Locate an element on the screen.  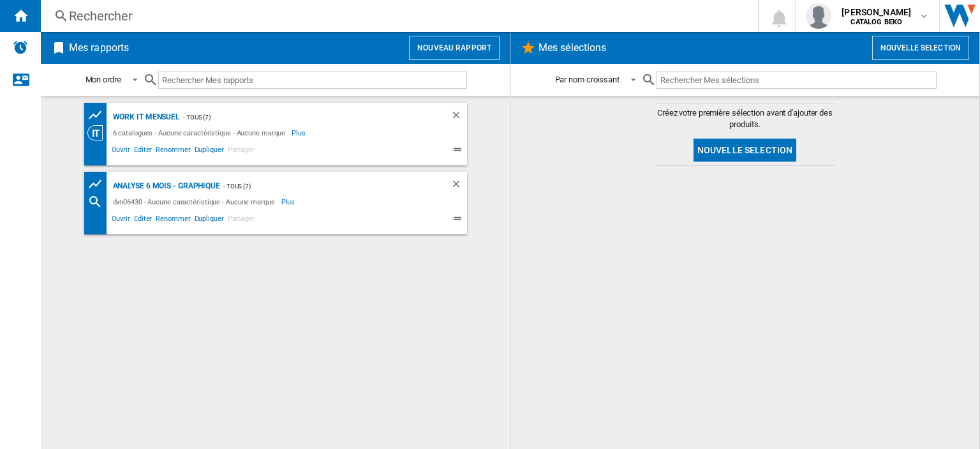
h2: Mes sélections is located at coordinates (572, 48).